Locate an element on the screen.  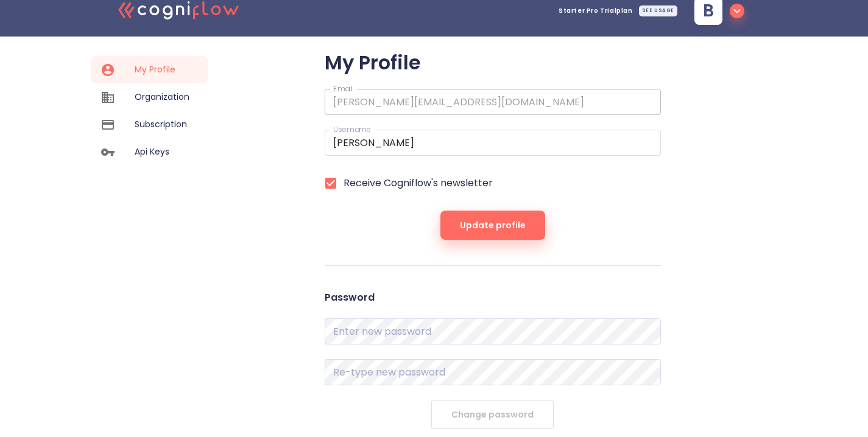
div: Api Keys is located at coordinates (150, 152).